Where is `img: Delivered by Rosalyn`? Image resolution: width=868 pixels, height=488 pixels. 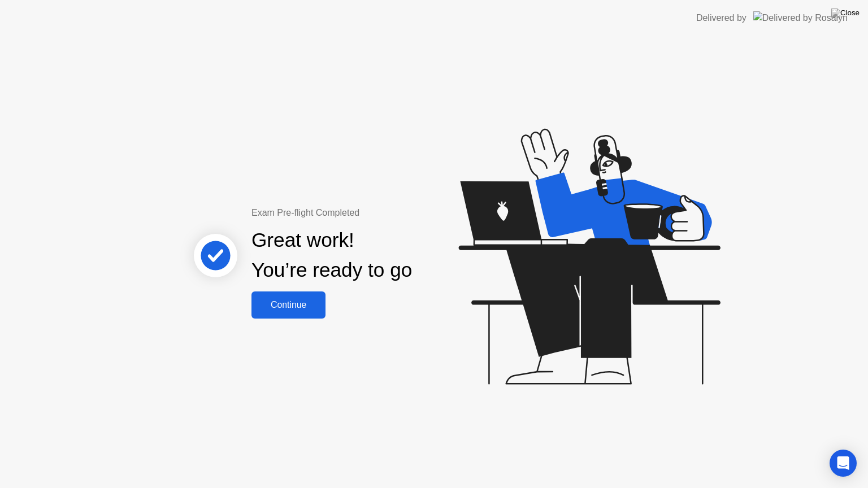 img: Delivered by Rosalyn is located at coordinates (799, 17).